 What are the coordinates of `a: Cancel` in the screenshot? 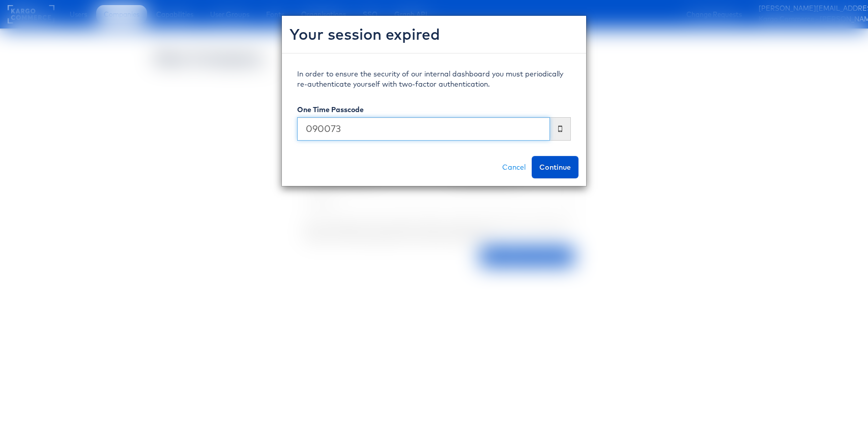 It's located at (514, 167).